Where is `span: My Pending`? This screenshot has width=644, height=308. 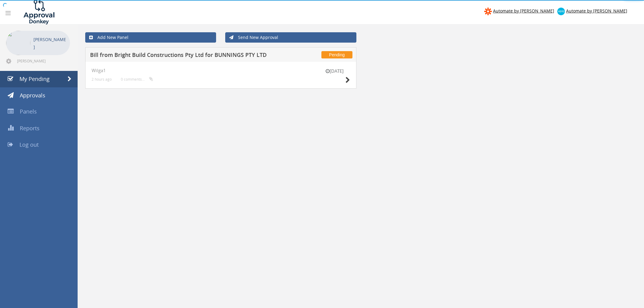 span: My Pending is located at coordinates (34, 79).